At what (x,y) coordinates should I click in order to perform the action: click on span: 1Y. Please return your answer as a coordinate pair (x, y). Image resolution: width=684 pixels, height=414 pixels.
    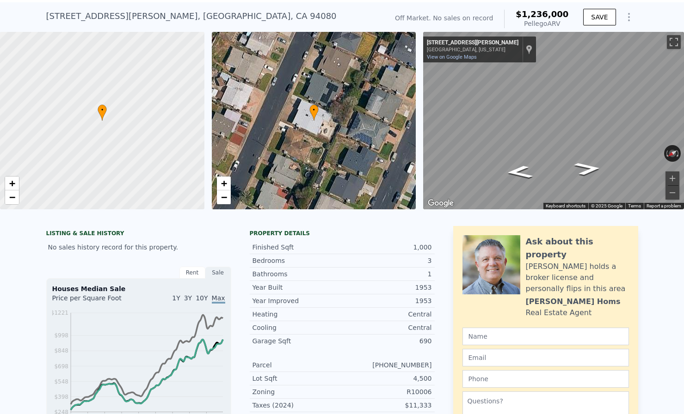
    Looking at the image, I should click on (176, 298).